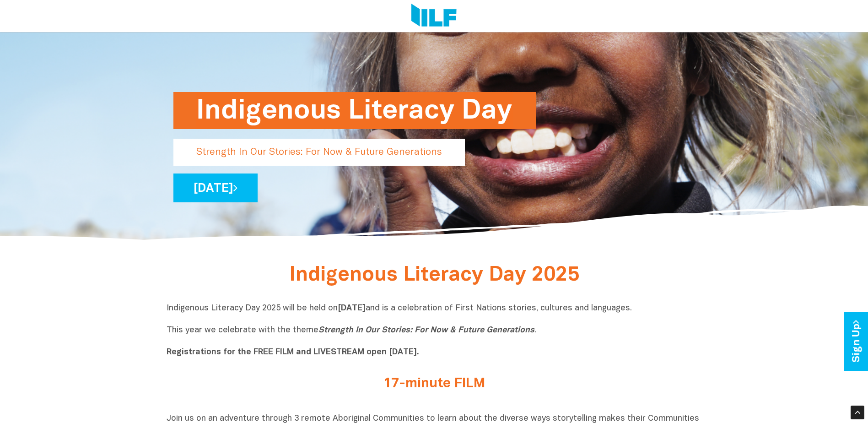  I want to click on p: Strength In Our Stories: For Now & Future Generations, so click(319, 152).